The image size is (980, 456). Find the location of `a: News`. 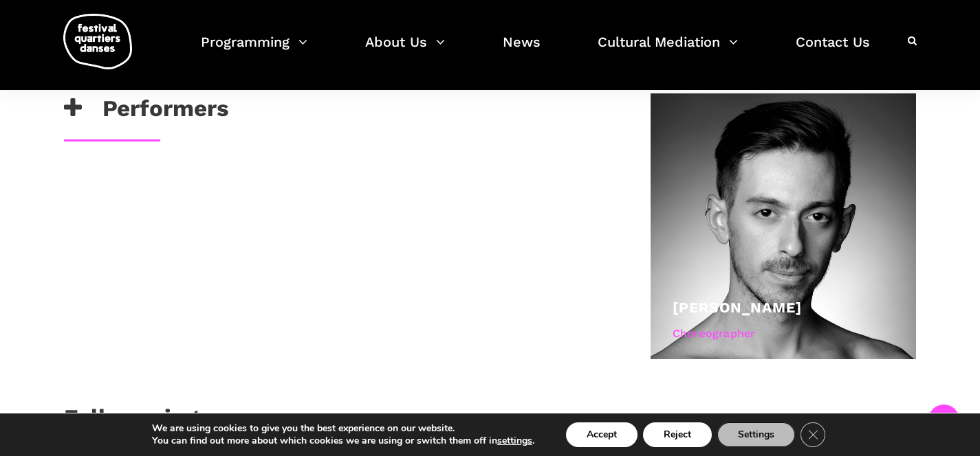

a: News is located at coordinates (521, 50).